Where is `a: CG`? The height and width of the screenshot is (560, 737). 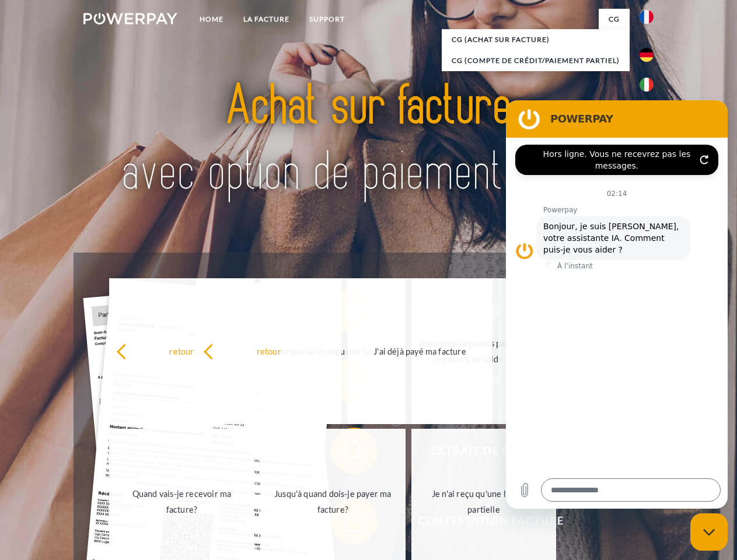 a: CG is located at coordinates (614, 19).